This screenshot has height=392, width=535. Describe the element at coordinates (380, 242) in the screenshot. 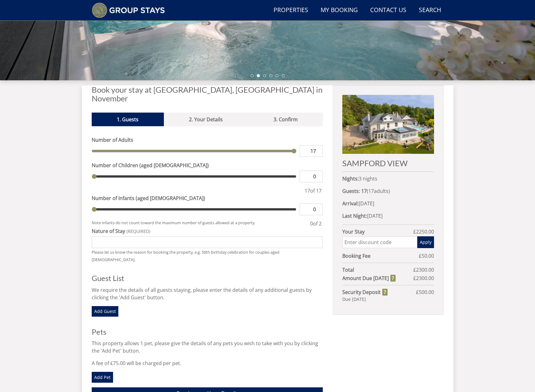

I see `input: Enter discount code` at that location.